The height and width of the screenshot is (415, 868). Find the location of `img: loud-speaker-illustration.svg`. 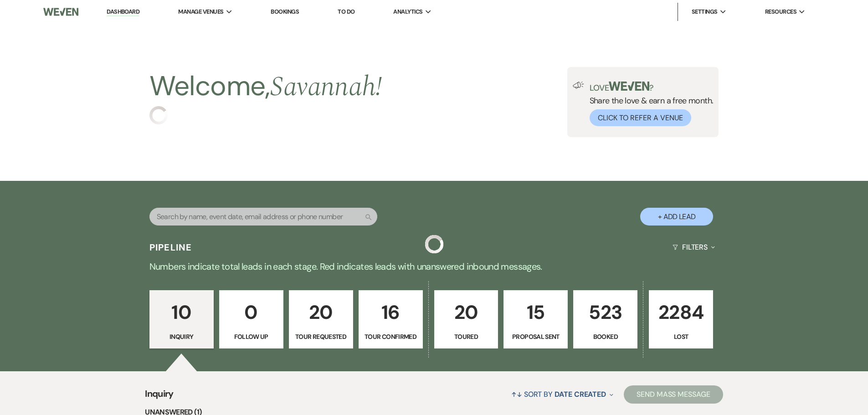

img: loud-speaker-illustration.svg is located at coordinates (578, 85).